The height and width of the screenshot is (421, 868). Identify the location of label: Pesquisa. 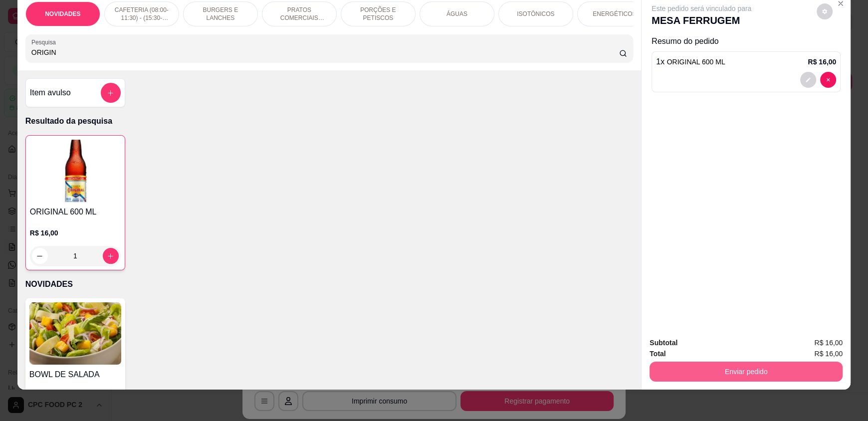
(45, 42).